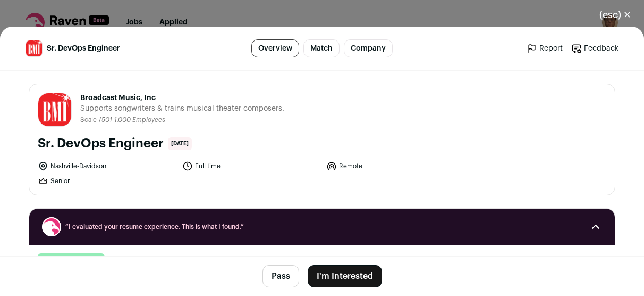 The image size is (644, 296). Describe the element at coordinates (322, 49) in the screenshot. I see `a: Match` at that location.